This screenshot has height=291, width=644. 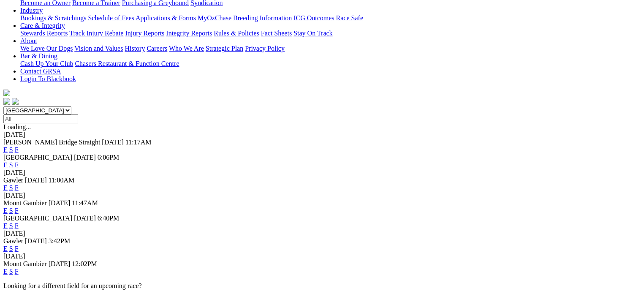 What do you see at coordinates (214, 18) in the screenshot?
I see `a: MyOzChase` at bounding box center [214, 18].